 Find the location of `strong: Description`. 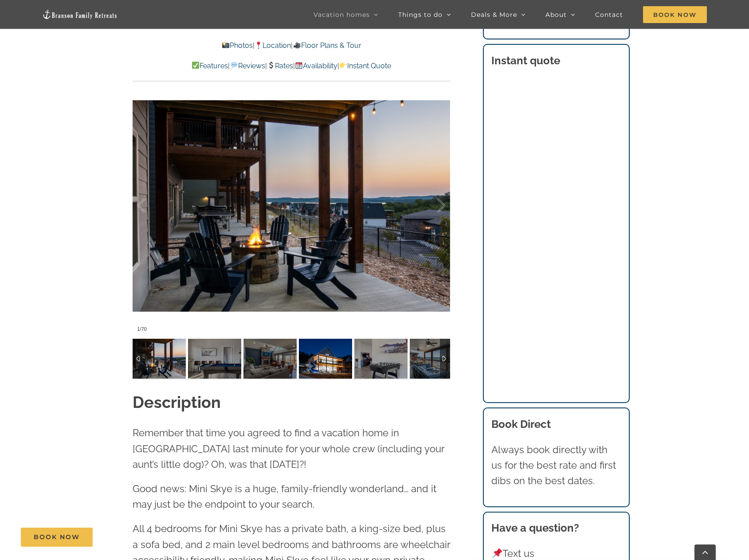

strong: Description is located at coordinates (177, 402).